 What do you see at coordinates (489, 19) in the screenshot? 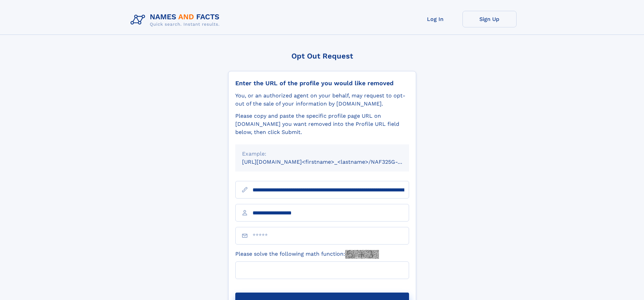
I see `a: Sign Up` at bounding box center [489, 19].